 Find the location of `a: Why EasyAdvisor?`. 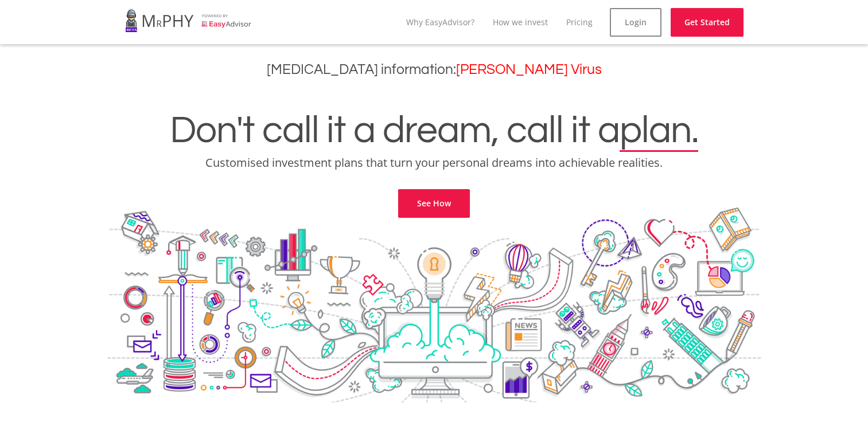

a: Why EasyAdvisor? is located at coordinates (440, 22).